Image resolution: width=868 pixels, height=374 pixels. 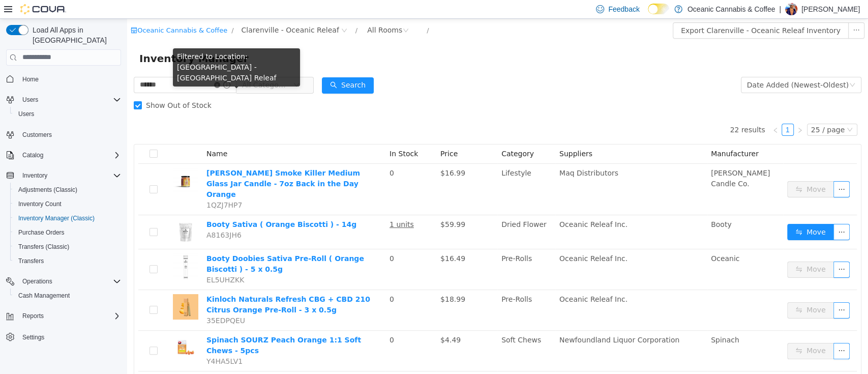 I want to click on a: Cash Management, so click(x=44, y=296).